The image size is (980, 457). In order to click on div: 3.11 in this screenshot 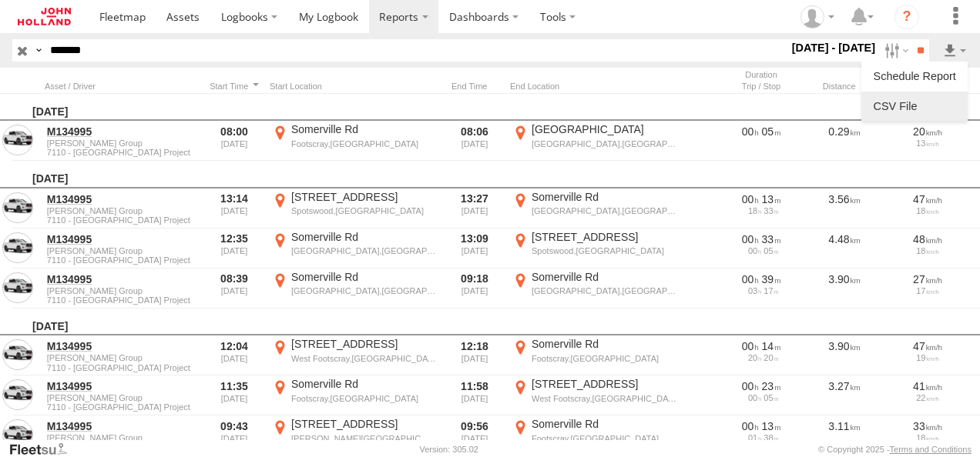, I will do `click(844, 436)`.